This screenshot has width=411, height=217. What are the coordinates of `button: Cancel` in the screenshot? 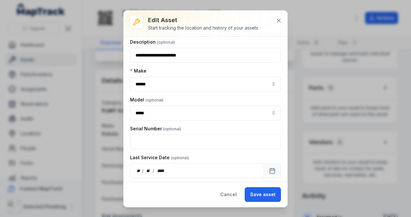 It's located at (228, 195).